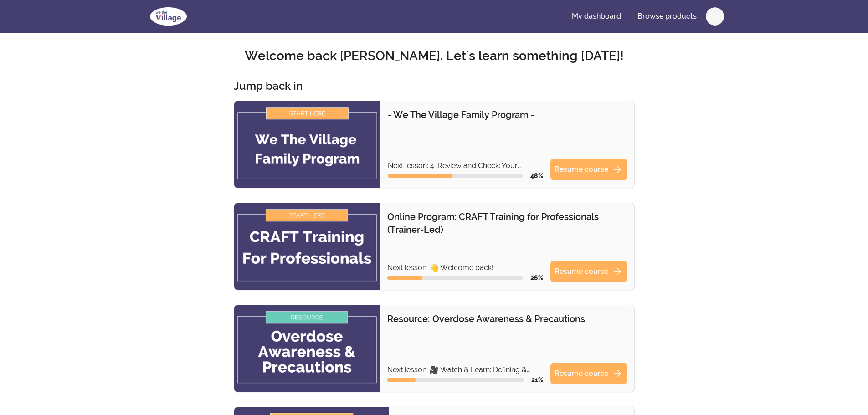  What do you see at coordinates (307, 349) in the screenshot?
I see `img: Product image for Resource: Overdose Awareness & Precautions` at bounding box center [307, 349].